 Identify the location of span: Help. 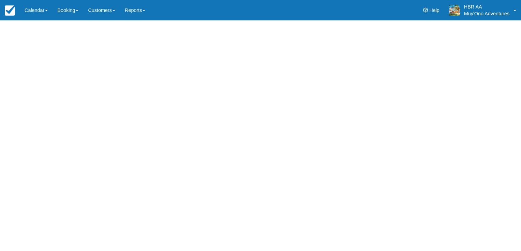
(434, 10).